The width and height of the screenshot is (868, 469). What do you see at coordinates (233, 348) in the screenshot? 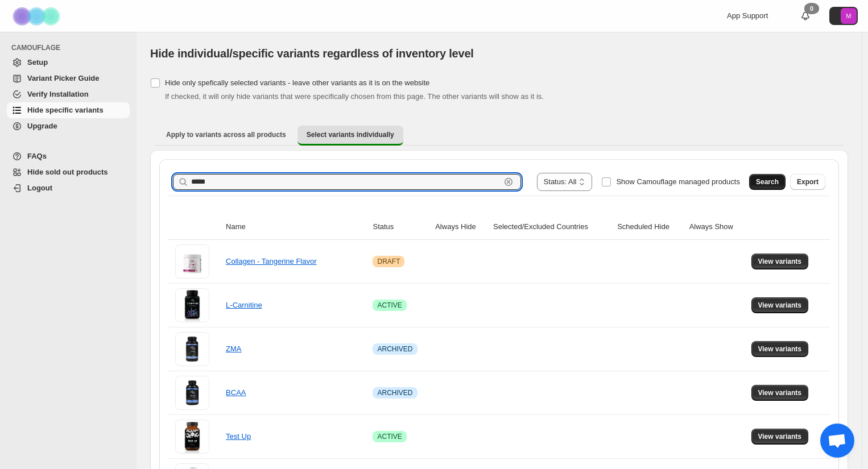
I see `a: ZMA` at bounding box center [233, 348].